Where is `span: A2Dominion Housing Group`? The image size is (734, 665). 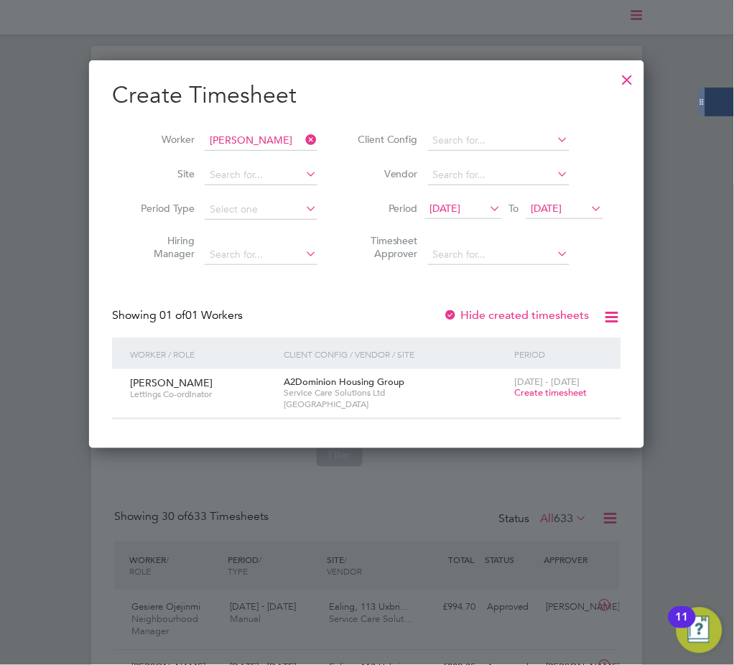
span: A2Dominion Housing Group is located at coordinates (344, 381).